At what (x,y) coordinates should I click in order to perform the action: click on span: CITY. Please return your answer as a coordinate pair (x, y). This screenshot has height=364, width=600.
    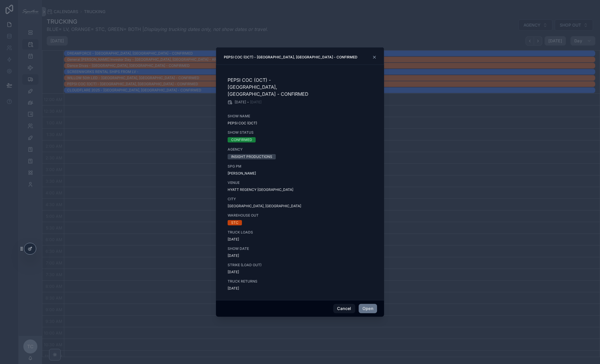
    Looking at the image, I should click on (270, 199).